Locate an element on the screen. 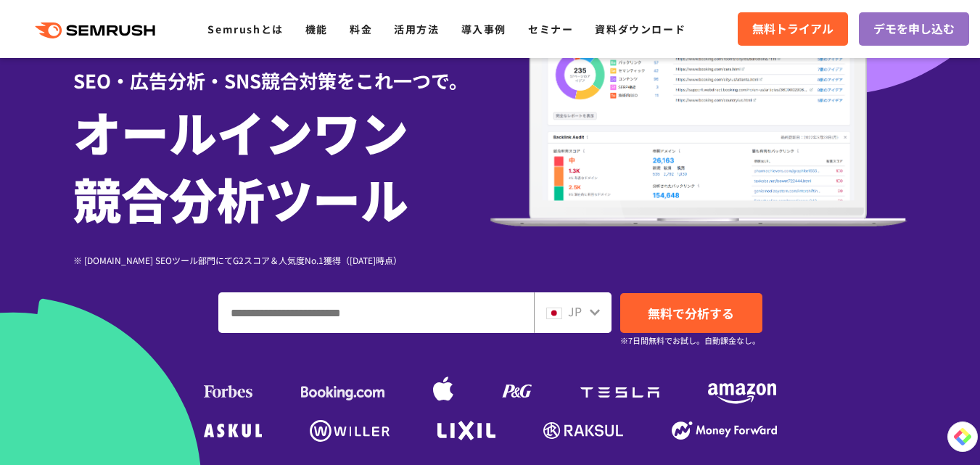  a: 料金 is located at coordinates (360, 29).